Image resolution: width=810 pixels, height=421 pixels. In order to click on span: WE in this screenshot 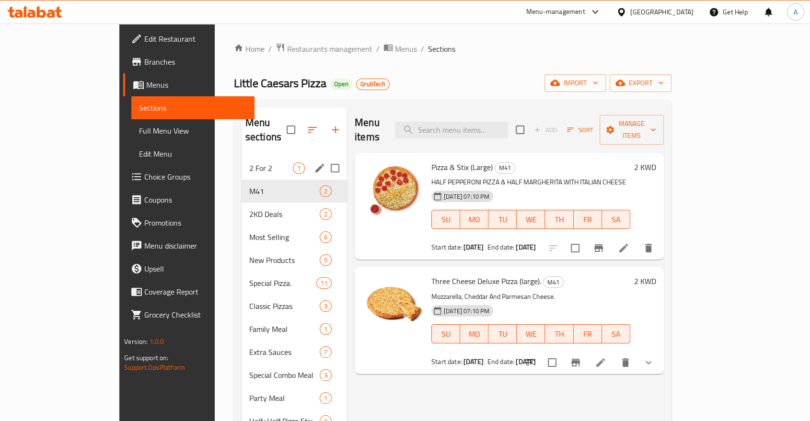, I will do `click(530, 334)`.